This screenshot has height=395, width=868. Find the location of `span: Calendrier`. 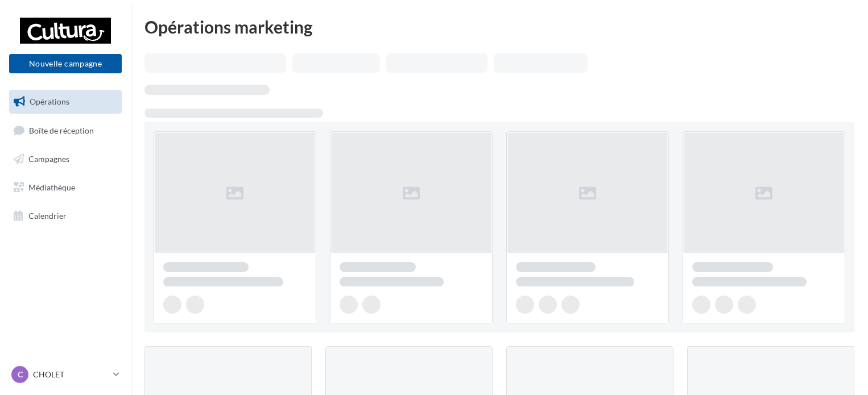

span: Calendrier is located at coordinates (47, 215).